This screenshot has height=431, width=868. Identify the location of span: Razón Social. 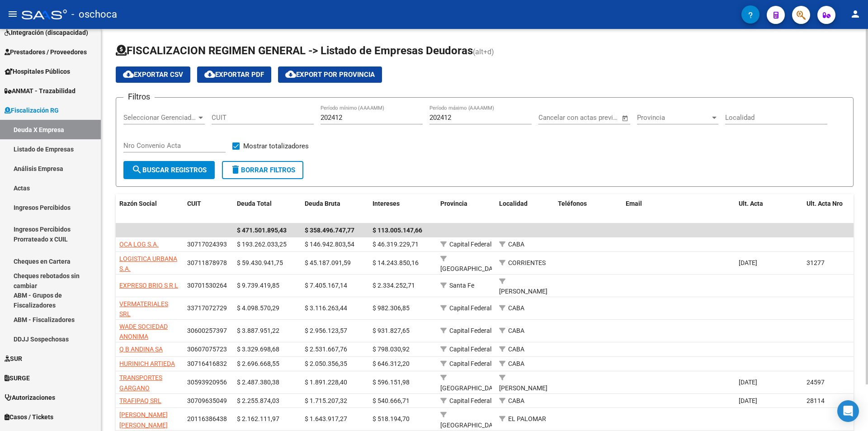
(138, 203).